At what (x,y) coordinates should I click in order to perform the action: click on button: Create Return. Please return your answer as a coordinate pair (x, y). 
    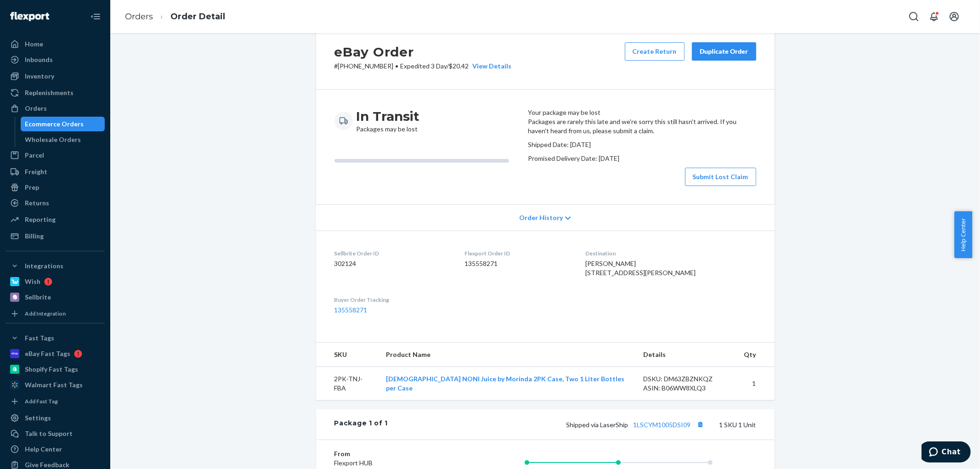
    Looking at the image, I should click on (655, 51).